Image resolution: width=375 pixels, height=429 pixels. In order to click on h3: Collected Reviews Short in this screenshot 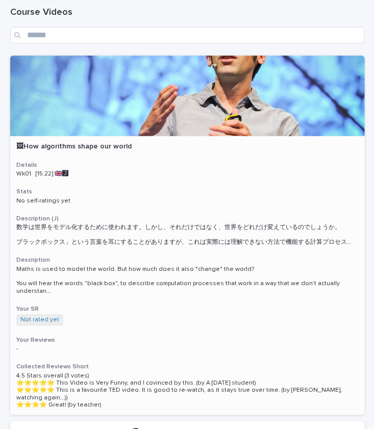, I will do `click(187, 367)`.